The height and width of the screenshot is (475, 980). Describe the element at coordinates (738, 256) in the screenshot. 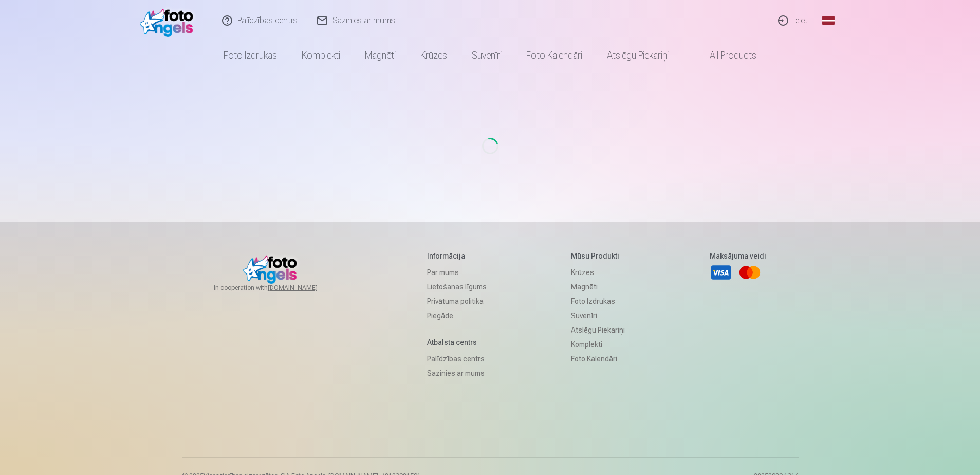

I see `h5: Maksājuma veidi` at that location.